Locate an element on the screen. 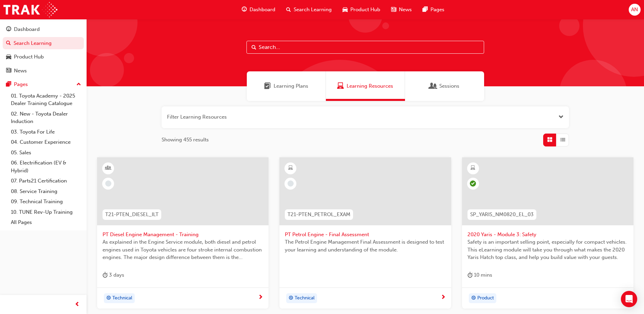 Image resolution: width=644 pixels, height=314 pixels. a: 03. Toyota For Life is located at coordinates (46, 132).